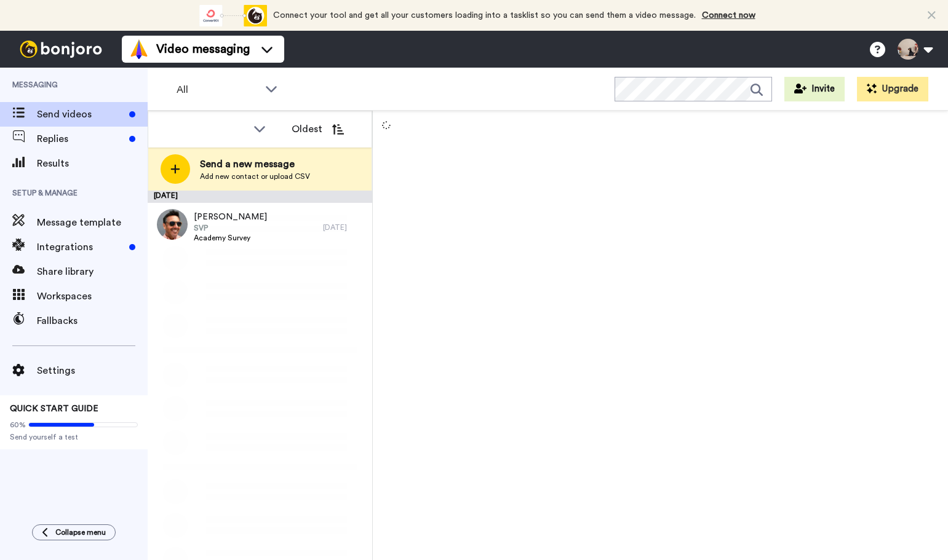 The width and height of the screenshot is (948, 560). What do you see at coordinates (92, 370) in the screenshot?
I see `span: Settings` at bounding box center [92, 370].